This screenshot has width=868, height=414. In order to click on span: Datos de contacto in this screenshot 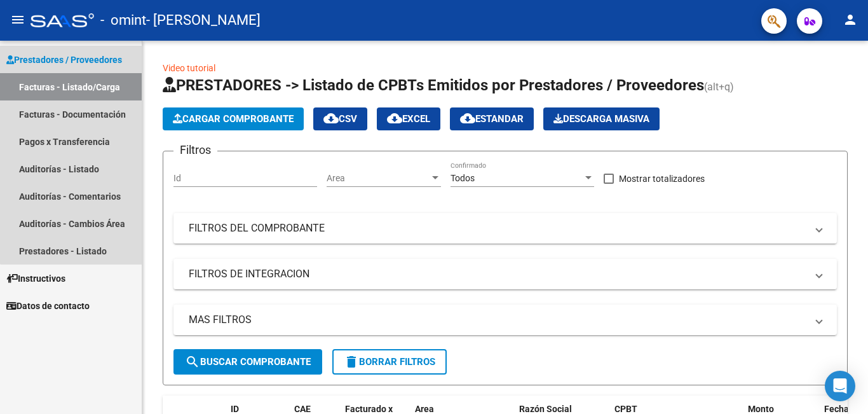, I will do `click(48, 306)`.